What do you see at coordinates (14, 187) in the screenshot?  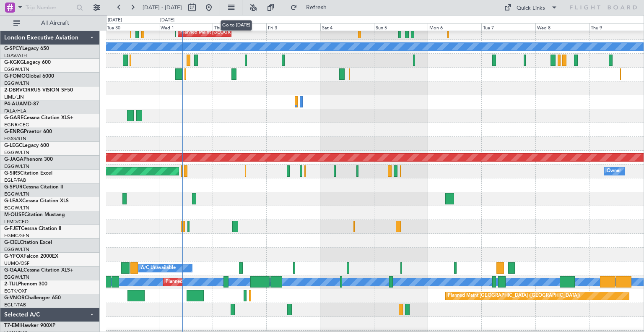 I see `span: G-SPUR` at bounding box center [14, 187].